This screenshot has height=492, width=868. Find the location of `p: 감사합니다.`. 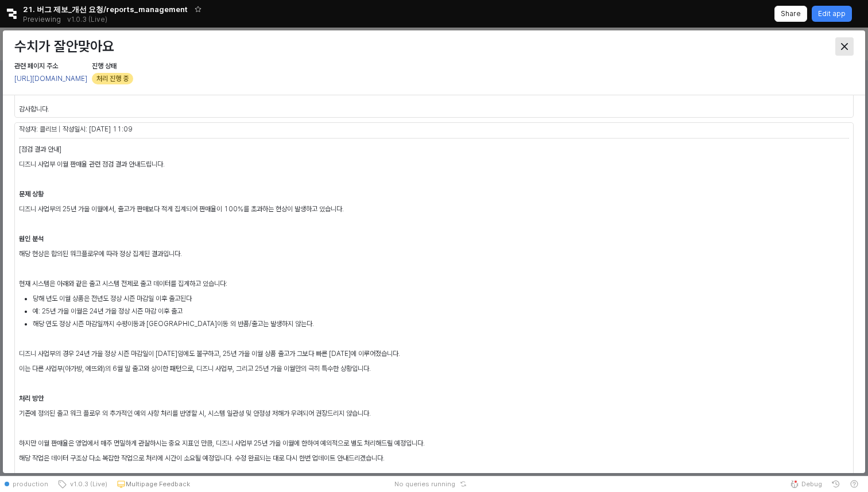

p: 감사합니다. is located at coordinates (434, 109).